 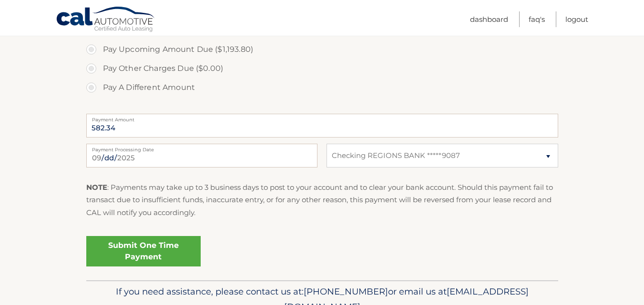 I want to click on a: FAQ's, so click(x=537, y=19).